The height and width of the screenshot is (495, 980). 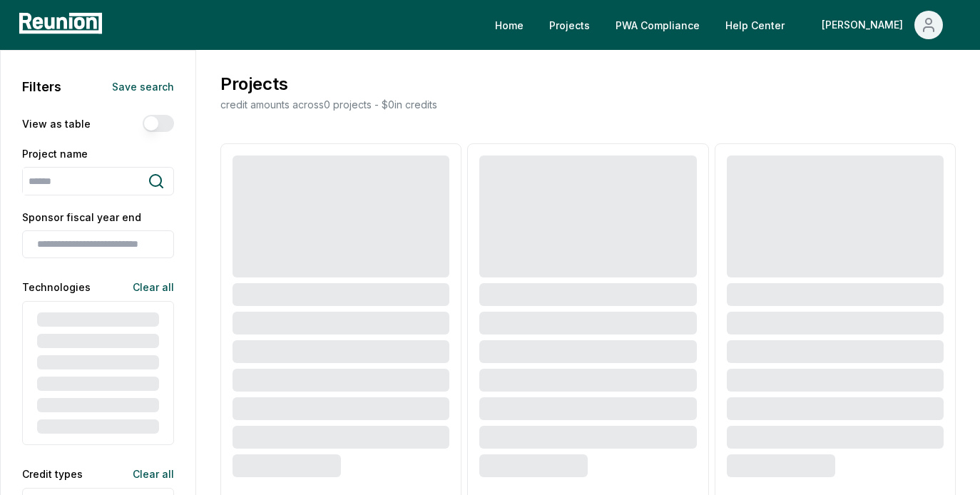 I want to click on label: Credit types, so click(x=52, y=474).